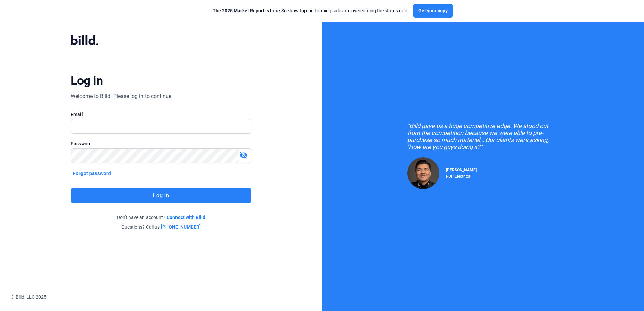 The height and width of the screenshot is (311, 644). I want to click on div: RDP Electrical, so click(461, 175).